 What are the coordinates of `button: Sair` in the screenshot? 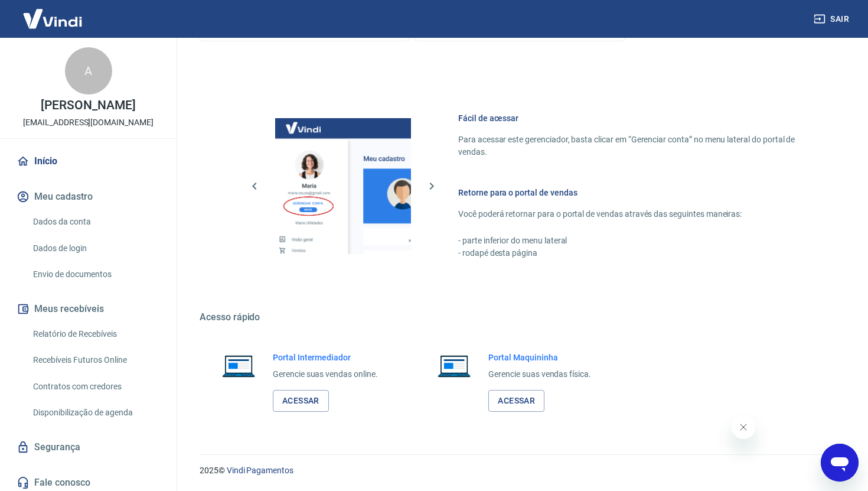 It's located at (833, 19).